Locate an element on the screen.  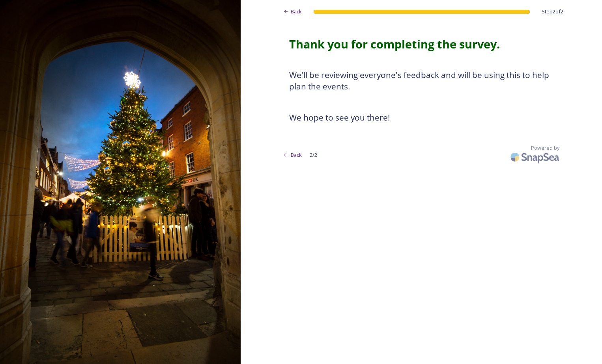
span: Step 2 of 2 is located at coordinates (552, 12).